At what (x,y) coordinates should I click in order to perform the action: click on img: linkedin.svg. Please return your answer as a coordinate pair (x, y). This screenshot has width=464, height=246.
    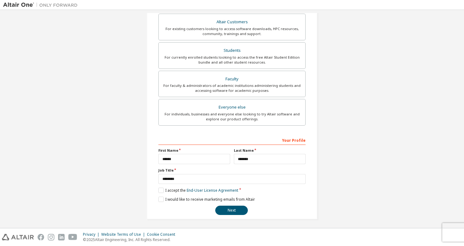
    Looking at the image, I should click on (61, 237).